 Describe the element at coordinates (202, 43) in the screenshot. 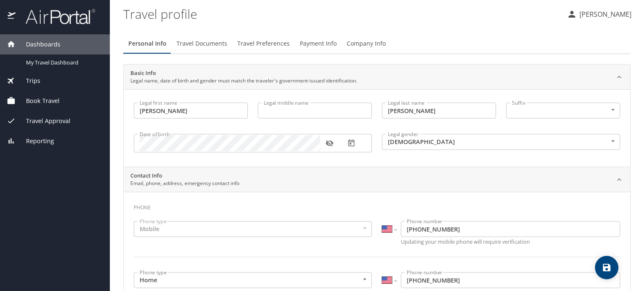

I see `span: Travel Documents` at that location.